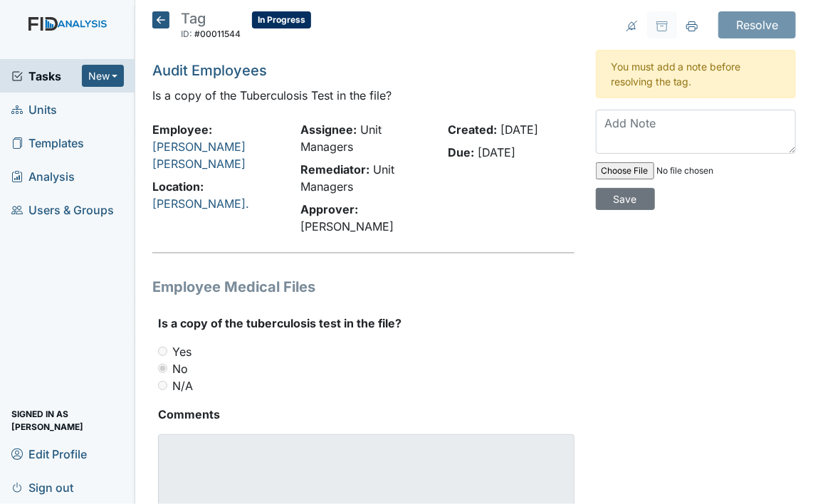  What do you see at coordinates (217, 33) in the screenshot?
I see `span: #00011544` at bounding box center [217, 33].